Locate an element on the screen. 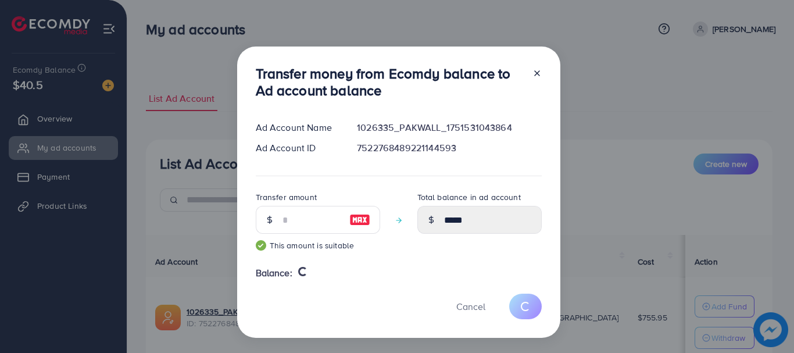 The height and width of the screenshot is (353, 794). span: Cancel is located at coordinates (471, 306).